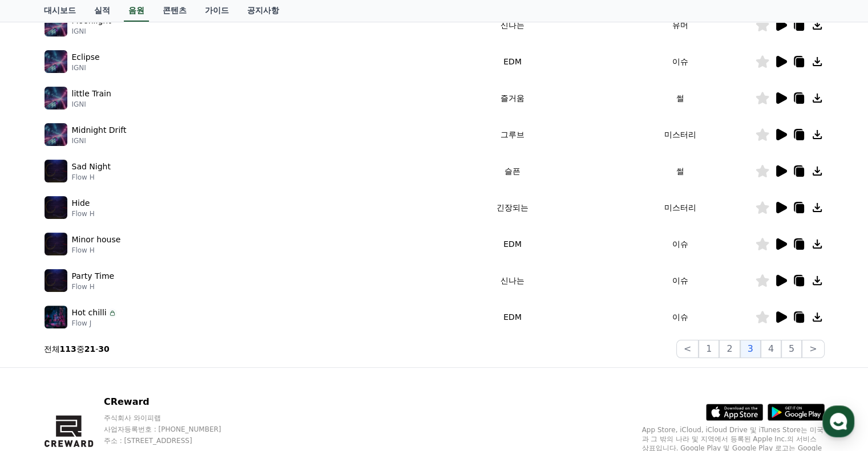 The image size is (868, 451). Describe the element at coordinates (77, 349) in the screenshot. I see `p: 전체 중 -` at that location.